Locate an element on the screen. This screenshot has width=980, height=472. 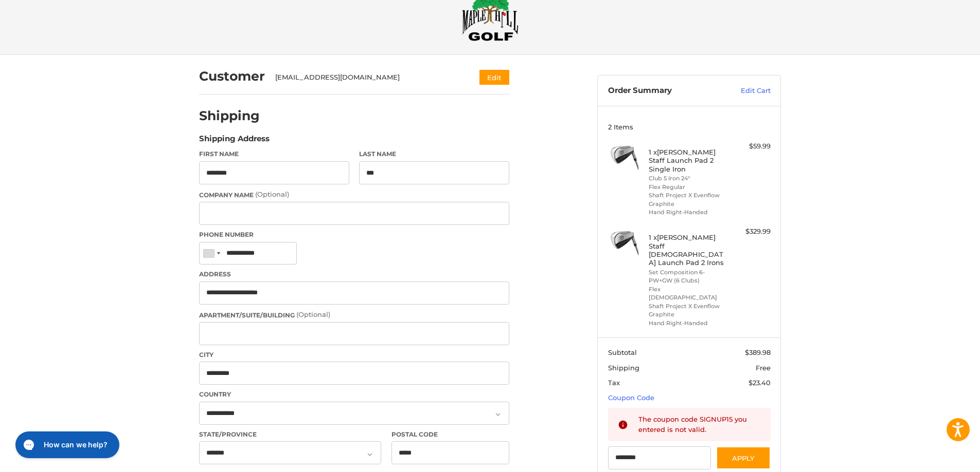
label: Apartment/Suite/Building is located at coordinates (354, 315).